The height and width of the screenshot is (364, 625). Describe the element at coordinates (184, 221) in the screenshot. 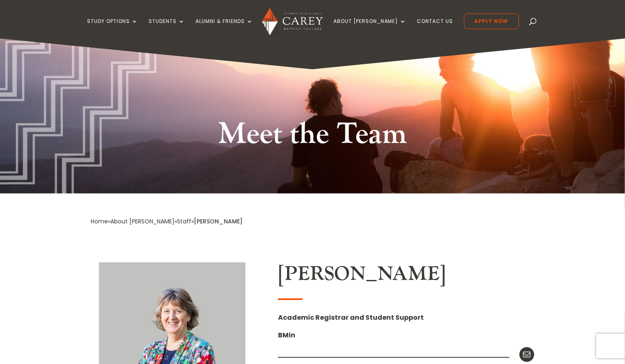

I see `a: Staff` at that location.